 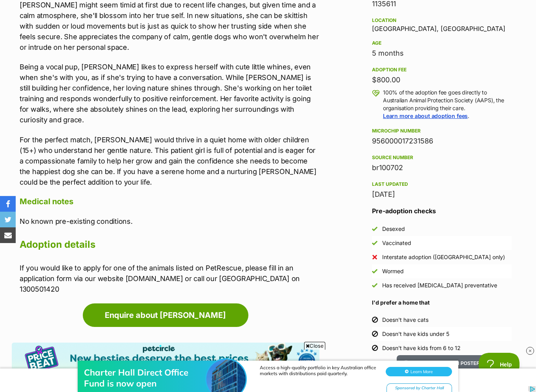 I want to click on img: Charter Hall Direct Office Fund is now open, so click(x=226, y=34).